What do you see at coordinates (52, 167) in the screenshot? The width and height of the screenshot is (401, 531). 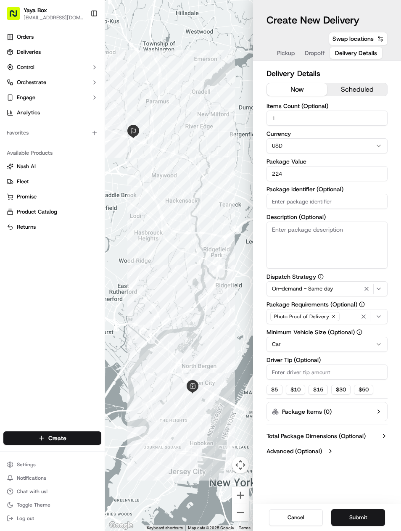 I see `a: Nash AI` at bounding box center [52, 167].